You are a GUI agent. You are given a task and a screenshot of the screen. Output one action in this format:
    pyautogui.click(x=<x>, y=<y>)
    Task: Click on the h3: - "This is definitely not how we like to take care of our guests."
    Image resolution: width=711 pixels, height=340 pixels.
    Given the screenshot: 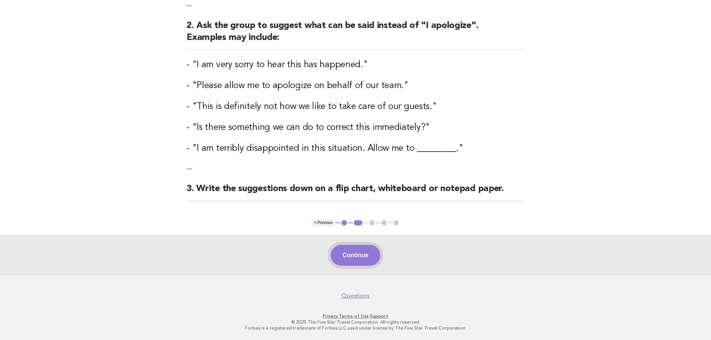 What is the action you would take?
    pyautogui.click(x=355, y=107)
    